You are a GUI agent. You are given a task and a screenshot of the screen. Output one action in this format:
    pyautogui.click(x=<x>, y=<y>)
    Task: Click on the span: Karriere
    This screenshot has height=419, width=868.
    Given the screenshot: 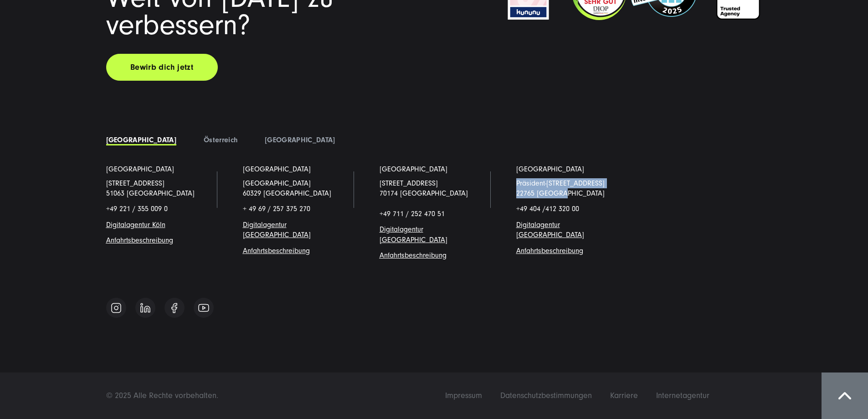 What is the action you would take?
    pyautogui.click(x=624, y=395)
    